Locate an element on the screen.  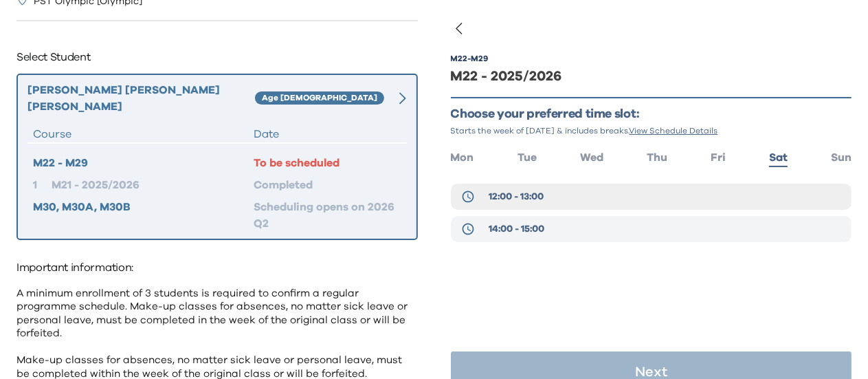
span: Sun is located at coordinates (841, 157).